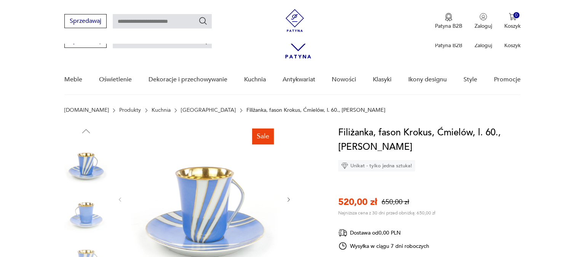 Image resolution: width=585 pixels, height=257 pixels. What do you see at coordinates (377, 166) in the screenshot?
I see `div: Unikat - tylko jedna sztuka!` at bounding box center [377, 166].